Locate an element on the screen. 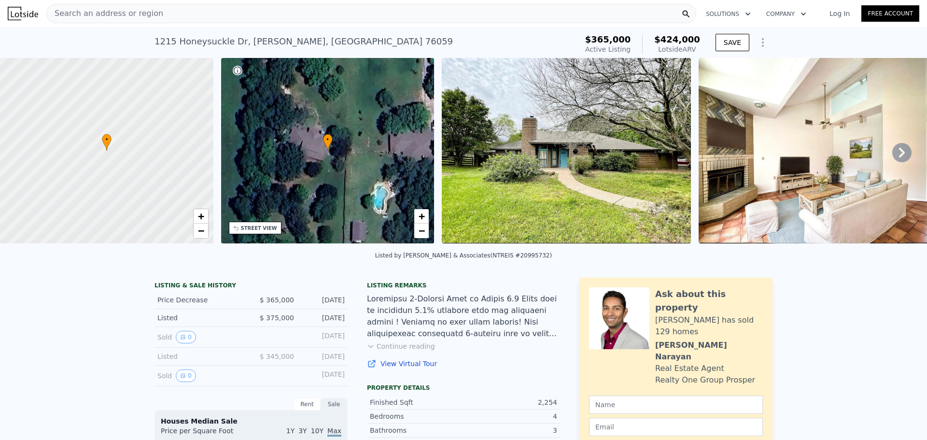 This screenshot has height=440, width=927. div: Sale is located at coordinates (334, 404).